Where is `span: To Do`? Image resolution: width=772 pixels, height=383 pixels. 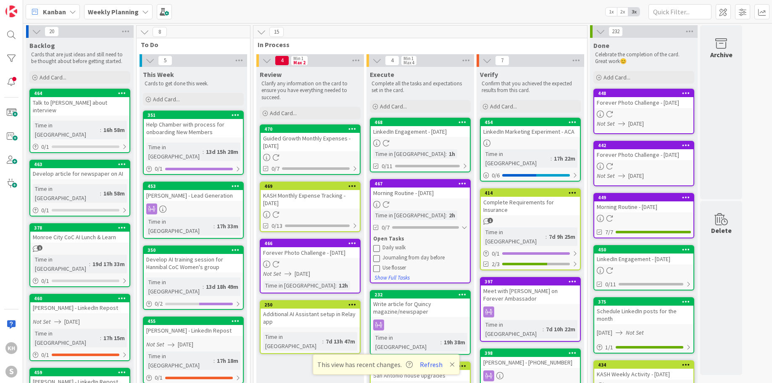 span: To Do is located at coordinates (190, 45).